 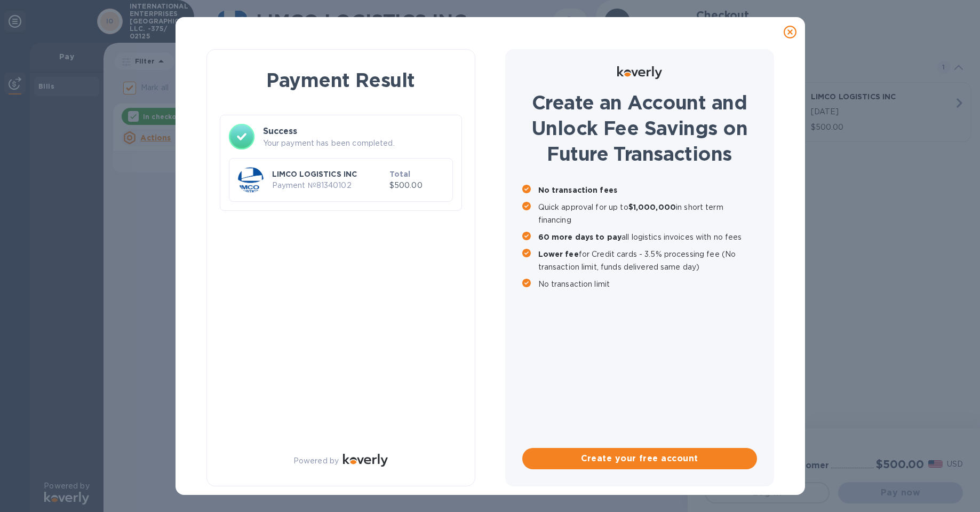 What do you see at coordinates (578, 190) in the screenshot?
I see `b: No transaction fees` at bounding box center [578, 190].